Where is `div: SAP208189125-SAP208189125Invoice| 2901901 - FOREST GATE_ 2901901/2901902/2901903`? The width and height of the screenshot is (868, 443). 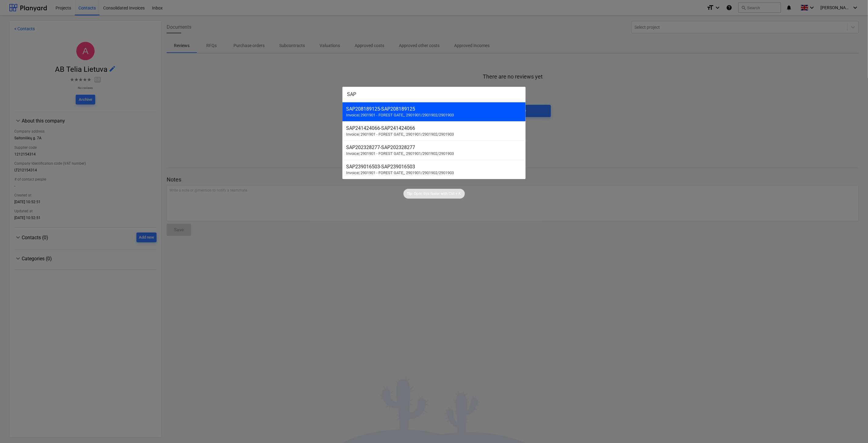
div: SAP208189125-SAP208189125Invoice| 2901901 - FOREST GATE_ 2901901/2901902/2901903 is located at coordinates (434, 112).